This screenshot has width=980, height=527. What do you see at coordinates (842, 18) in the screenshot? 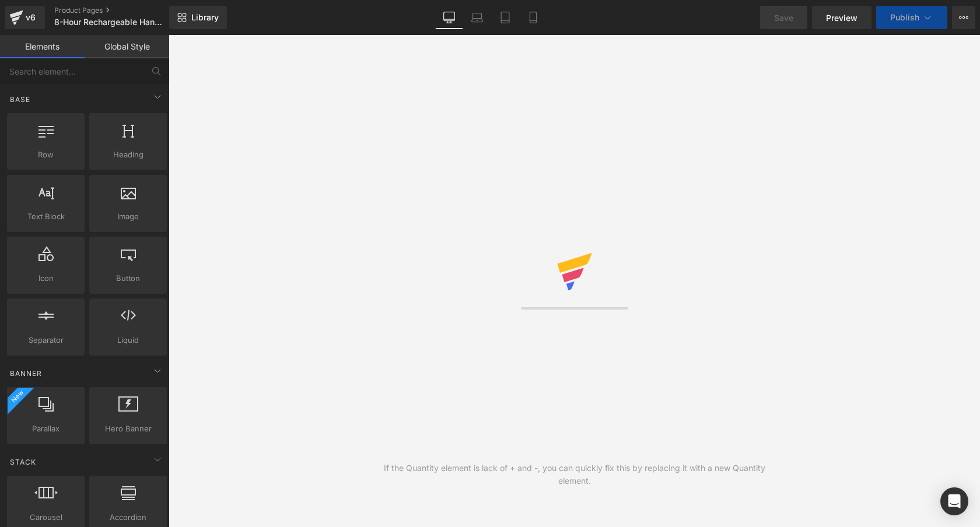
I see `a: Preview` at bounding box center [842, 18].